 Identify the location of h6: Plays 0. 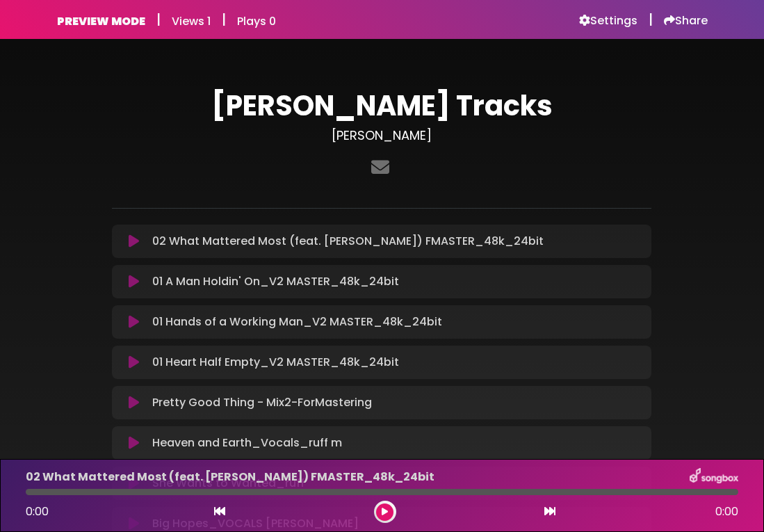
(256, 21).